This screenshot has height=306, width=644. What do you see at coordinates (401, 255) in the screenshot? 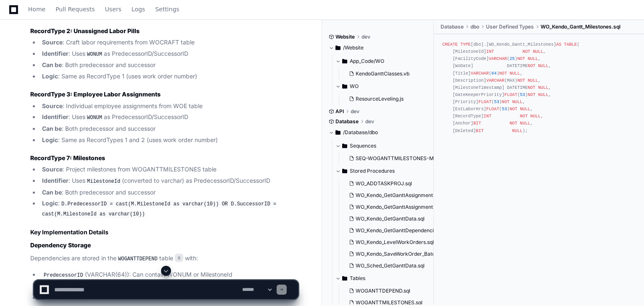
I see `span: WO_Kendo_SaveWorkOrder_Batch.sql` at bounding box center [401, 255].